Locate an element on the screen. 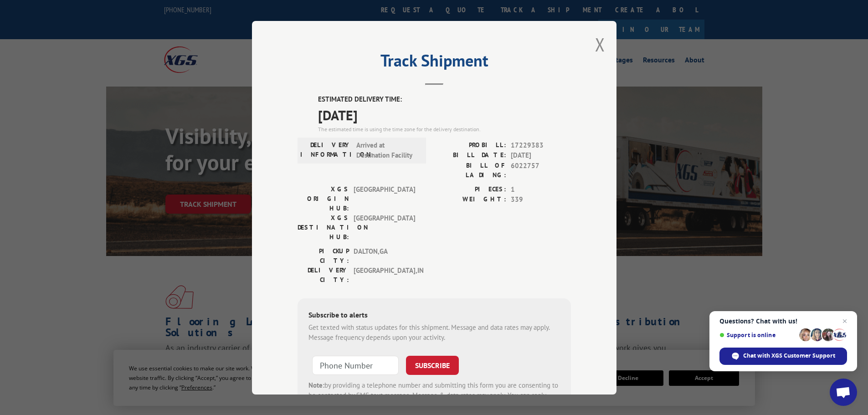 The image size is (868, 415). label: DELIVERY CITY: is located at coordinates (323, 274).